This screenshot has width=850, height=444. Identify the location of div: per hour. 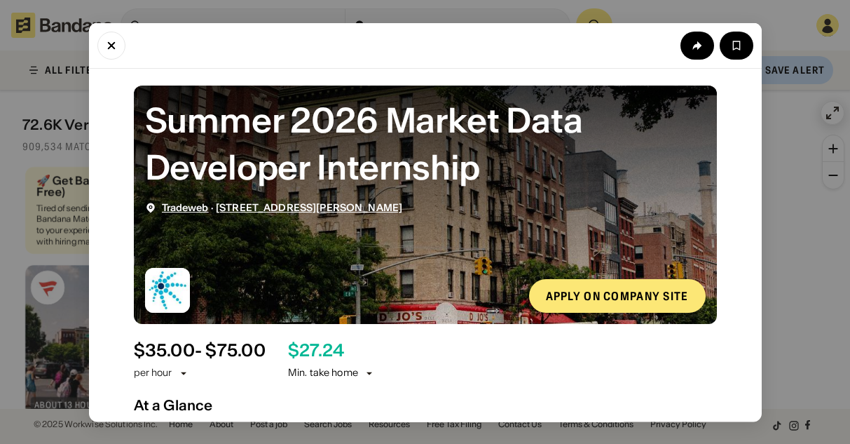
(153, 373).